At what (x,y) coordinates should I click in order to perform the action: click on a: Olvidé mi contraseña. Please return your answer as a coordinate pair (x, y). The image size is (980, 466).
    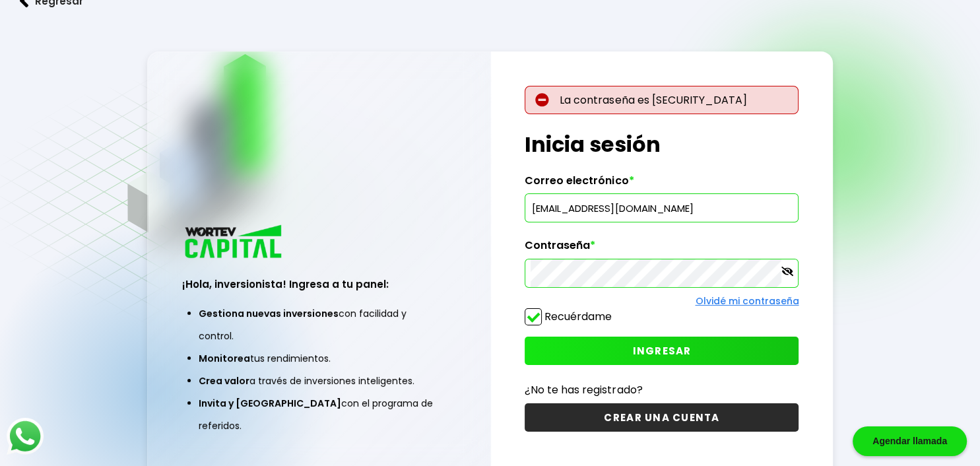
    Looking at the image, I should click on (746, 301).